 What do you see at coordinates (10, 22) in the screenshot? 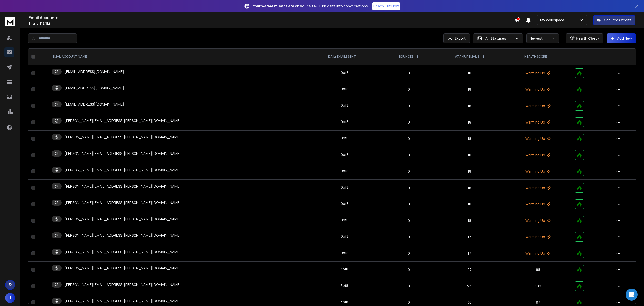
I see `img: logo` at bounding box center [10, 22].